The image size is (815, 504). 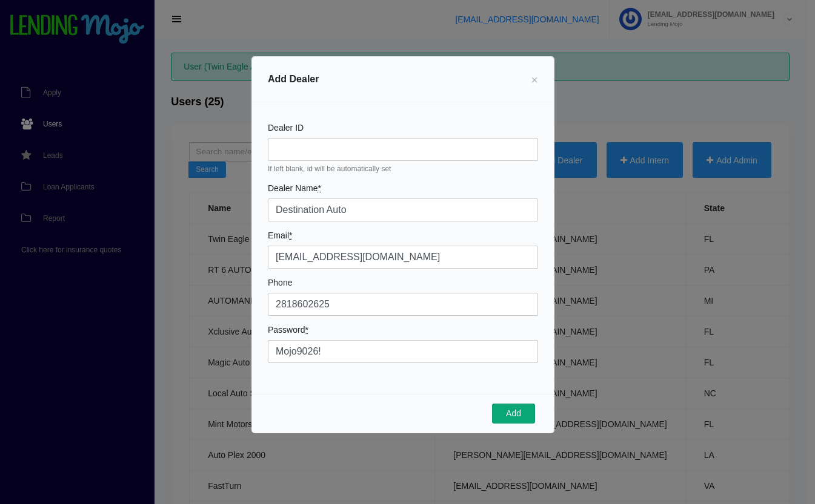 What do you see at coordinates (293, 79) in the screenshot?
I see `h5: Add Dealer` at bounding box center [293, 79].